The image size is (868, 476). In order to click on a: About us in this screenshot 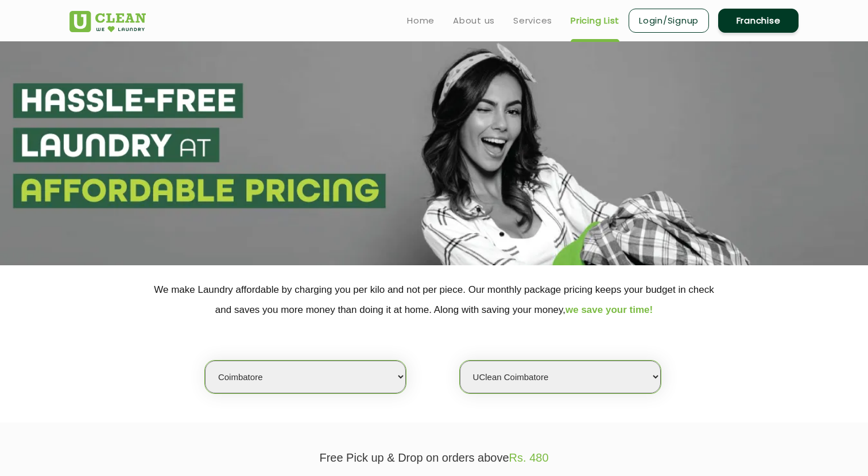, I will do `click(473, 21)`.